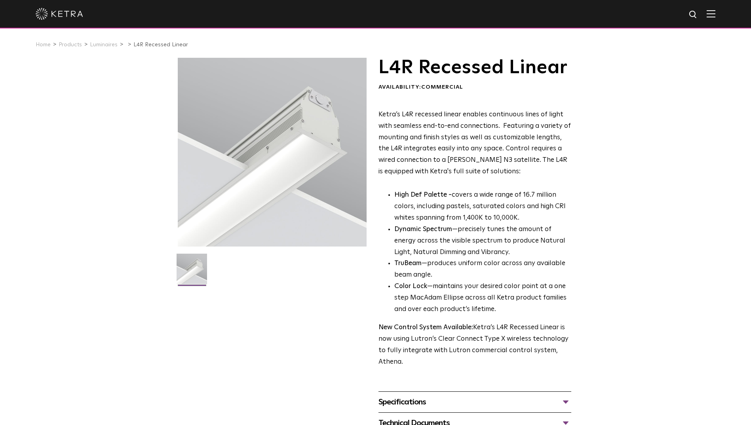 The width and height of the screenshot is (751, 425). I want to click on a: Home, so click(43, 45).